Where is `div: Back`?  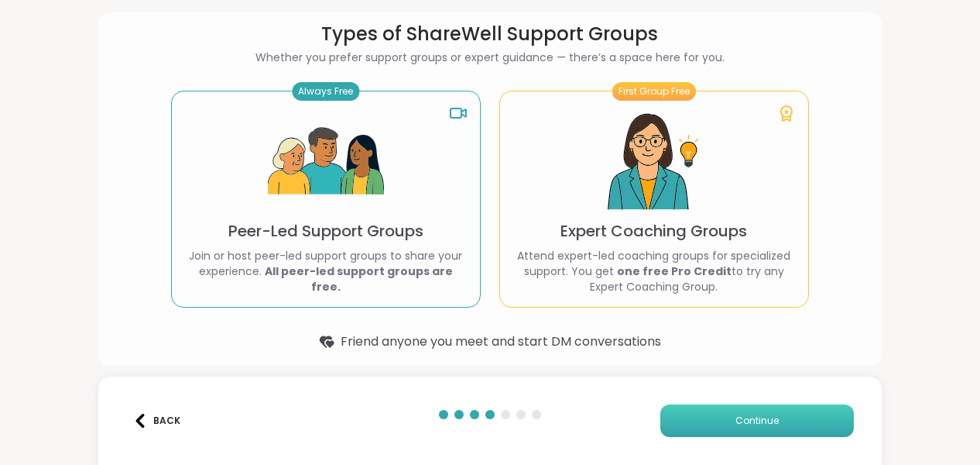
div: Back is located at coordinates (156, 421).